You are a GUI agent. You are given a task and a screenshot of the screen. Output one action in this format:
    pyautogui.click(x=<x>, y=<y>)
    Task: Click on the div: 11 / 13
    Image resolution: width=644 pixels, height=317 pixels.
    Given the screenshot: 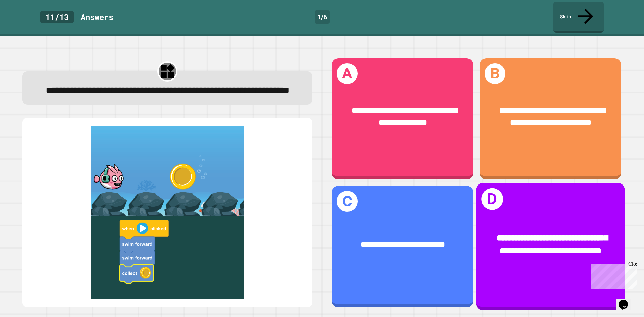 What is the action you would take?
    pyautogui.click(x=57, y=17)
    